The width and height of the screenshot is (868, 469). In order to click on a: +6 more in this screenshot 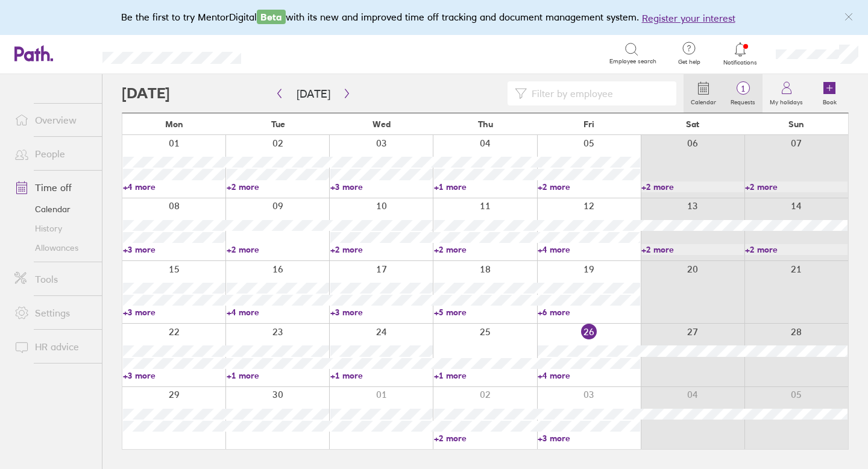, I will do `click(589, 312)`.